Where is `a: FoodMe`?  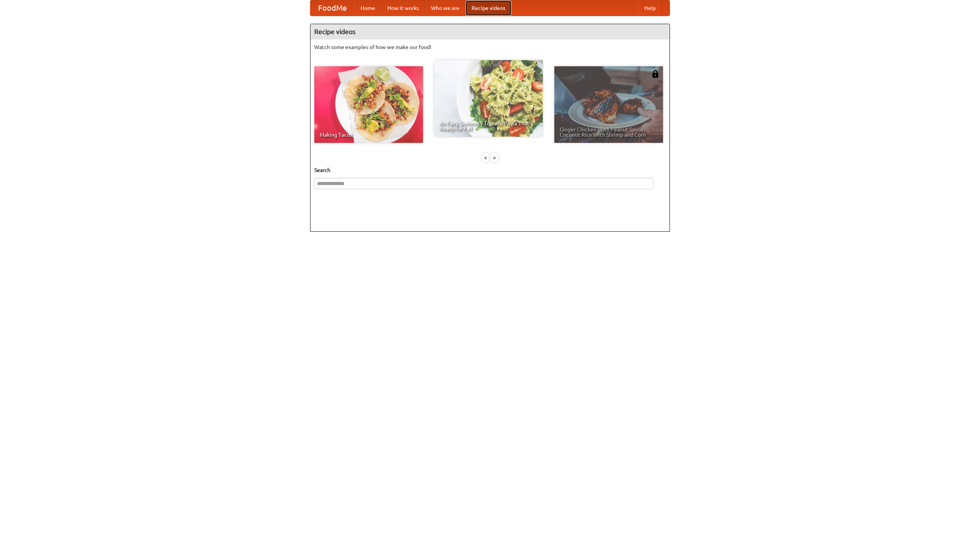 a: FoodMe is located at coordinates (332, 8).